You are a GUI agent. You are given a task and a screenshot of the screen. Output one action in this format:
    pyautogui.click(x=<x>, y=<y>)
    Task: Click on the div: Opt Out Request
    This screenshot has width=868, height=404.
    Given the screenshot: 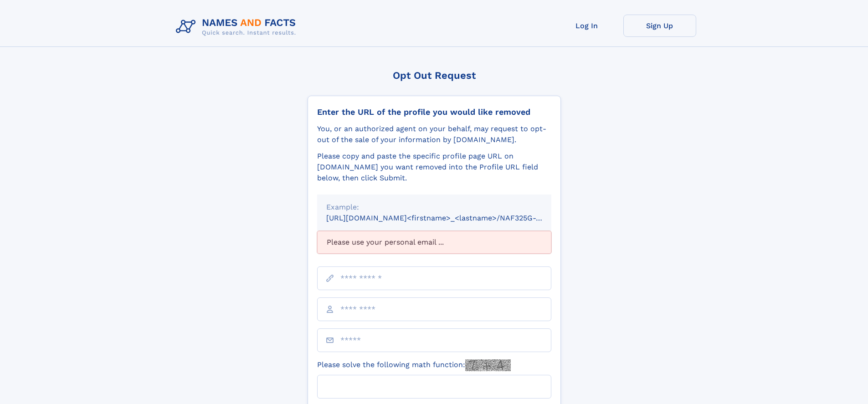 What is the action you would take?
    pyautogui.click(x=434, y=75)
    